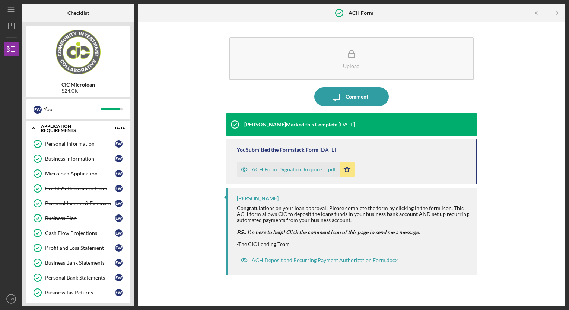 The height and width of the screenshot is (310, 569). I want to click on div: Upload, so click(351, 66).